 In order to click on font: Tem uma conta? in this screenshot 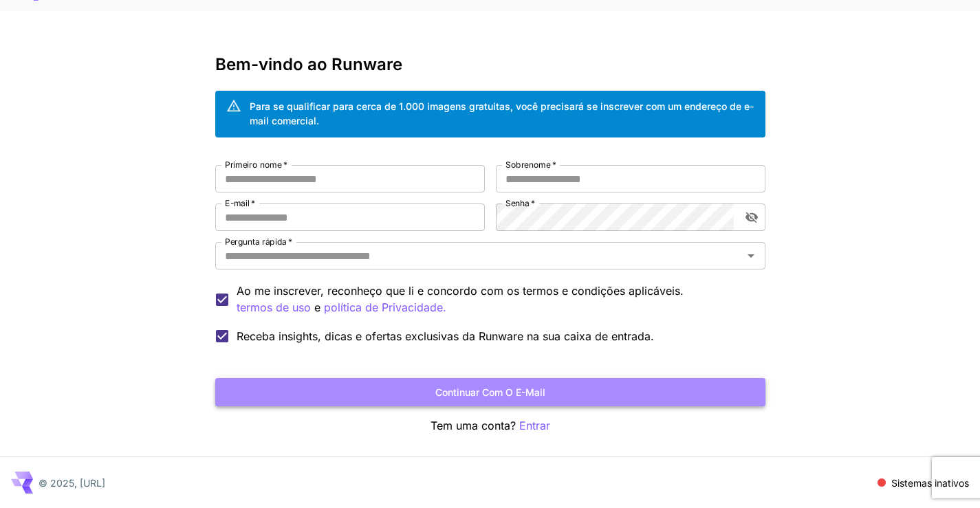, I will do `click(473, 425)`.